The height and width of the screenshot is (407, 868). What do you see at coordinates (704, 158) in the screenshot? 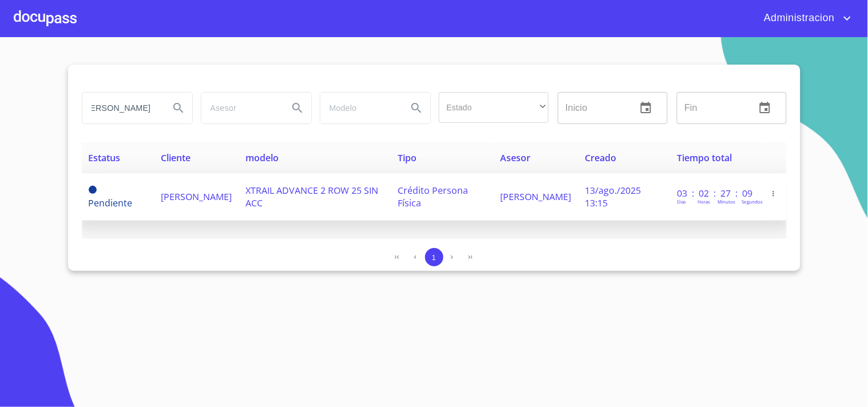
I see `span: Tiempo total` at bounding box center [704, 158].